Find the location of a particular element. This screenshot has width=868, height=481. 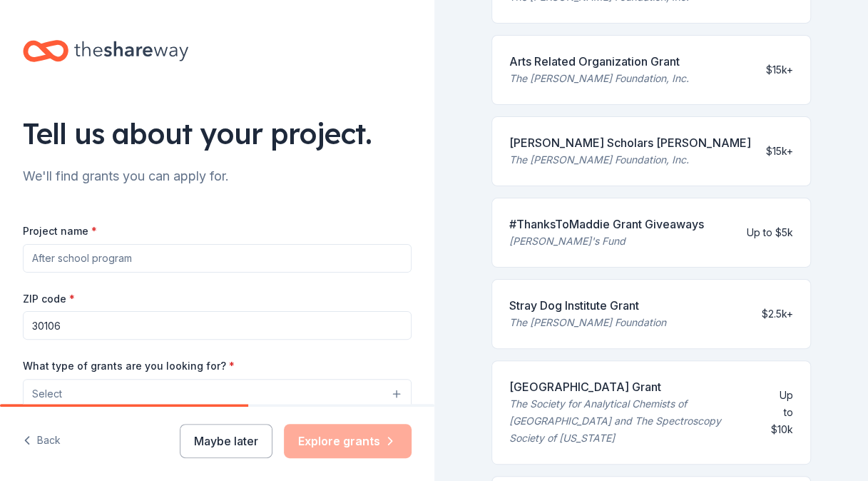

div: Stray Dog Institute Grant is located at coordinates (588, 305).